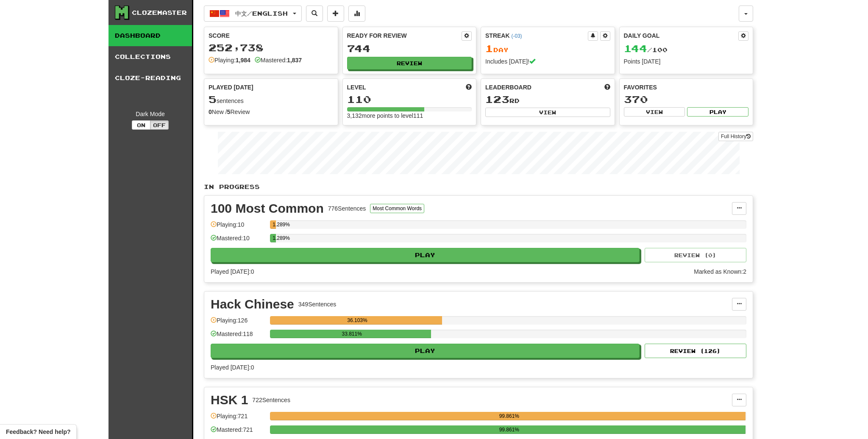  Describe the element at coordinates (253, 14) in the screenshot. I see `button: 中文/English` at that location.